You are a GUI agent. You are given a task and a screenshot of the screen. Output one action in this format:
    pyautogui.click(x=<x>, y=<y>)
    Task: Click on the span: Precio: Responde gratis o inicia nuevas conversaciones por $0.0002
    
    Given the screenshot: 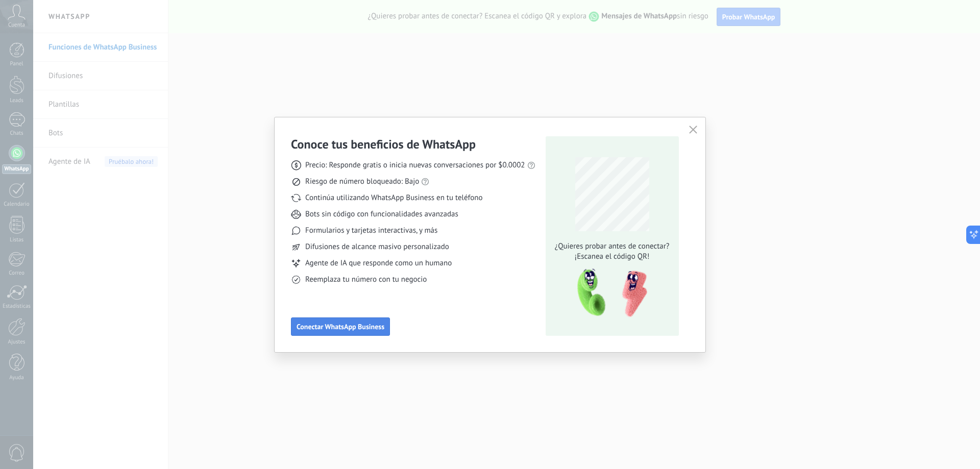 What is the action you would take?
    pyautogui.click(x=415, y=166)
    